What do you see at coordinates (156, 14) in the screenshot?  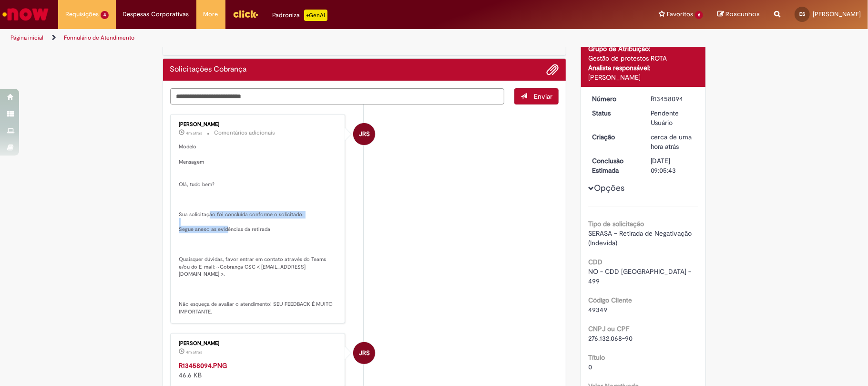 I see `span: Despesas Corporativas` at bounding box center [156, 14].